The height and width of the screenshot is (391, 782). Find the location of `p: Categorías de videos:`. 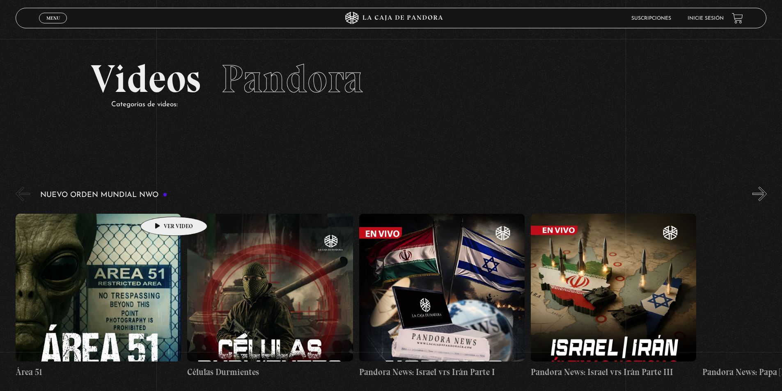

p: Categorías de videos: is located at coordinates (401, 105).